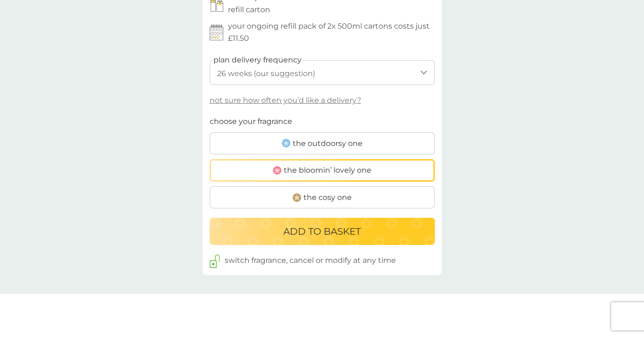 Image resolution: width=644 pixels, height=337 pixels. I want to click on p: ADD TO BASKET, so click(321, 232).